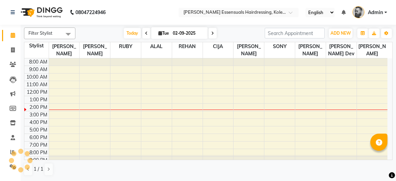  What do you see at coordinates (38, 107) in the screenshot?
I see `div: 2:00 PM` at bounding box center [38, 107].